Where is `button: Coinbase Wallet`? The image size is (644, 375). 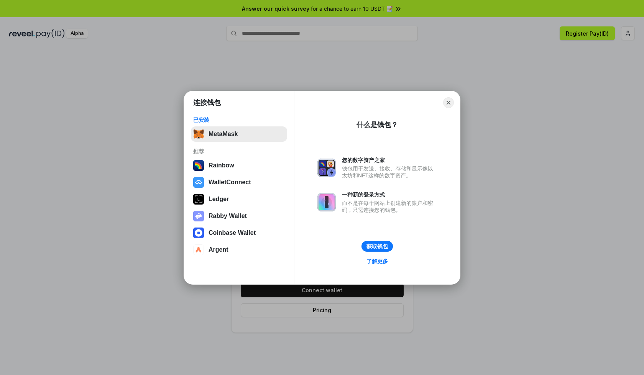 button: Coinbase Wallet is located at coordinates (239, 233).